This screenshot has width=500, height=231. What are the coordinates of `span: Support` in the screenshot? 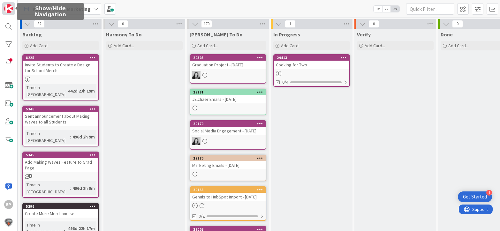 It's located at (21, 5).